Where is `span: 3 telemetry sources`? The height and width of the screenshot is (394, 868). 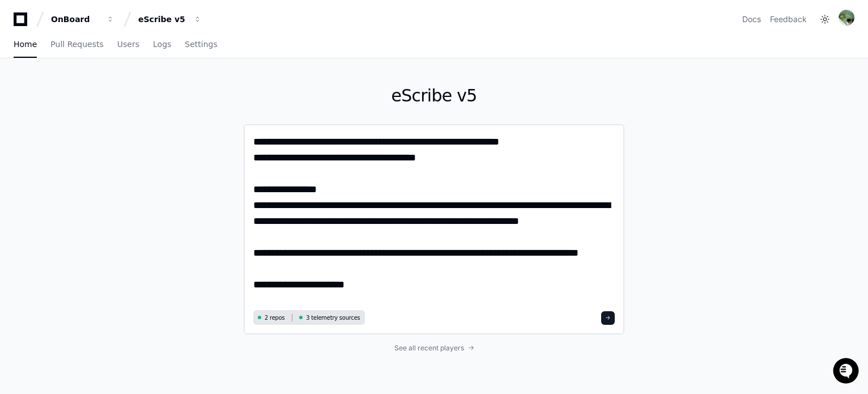
span: 3 telemetry sources is located at coordinates (332, 317).